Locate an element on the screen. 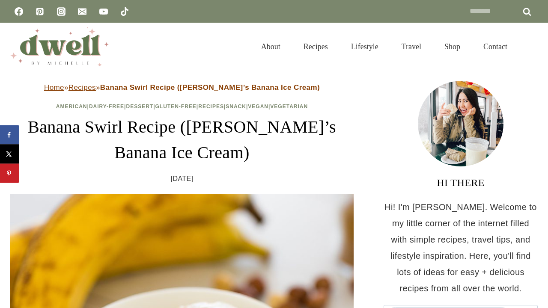 The width and height of the screenshot is (548, 308). nav: Primary Navigation is located at coordinates (384, 47).